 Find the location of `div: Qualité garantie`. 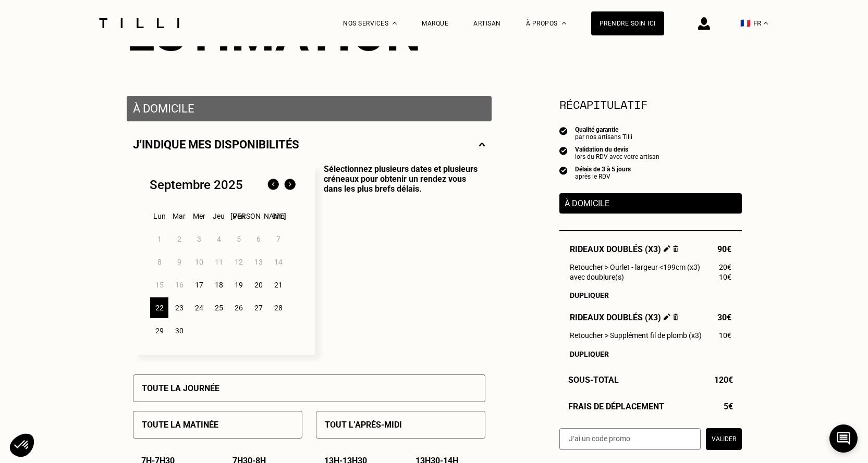

div: Qualité garantie is located at coordinates (603, 129).